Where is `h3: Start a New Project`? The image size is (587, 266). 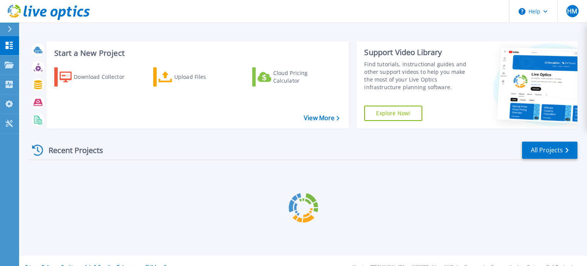
h3: Start a New Project is located at coordinates (197, 53).